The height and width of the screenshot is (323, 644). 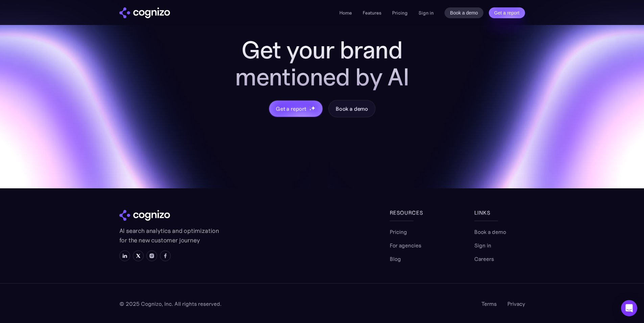 I want to click on p: AI search analytics and optimization for the new customer journey, so click(x=170, y=236).